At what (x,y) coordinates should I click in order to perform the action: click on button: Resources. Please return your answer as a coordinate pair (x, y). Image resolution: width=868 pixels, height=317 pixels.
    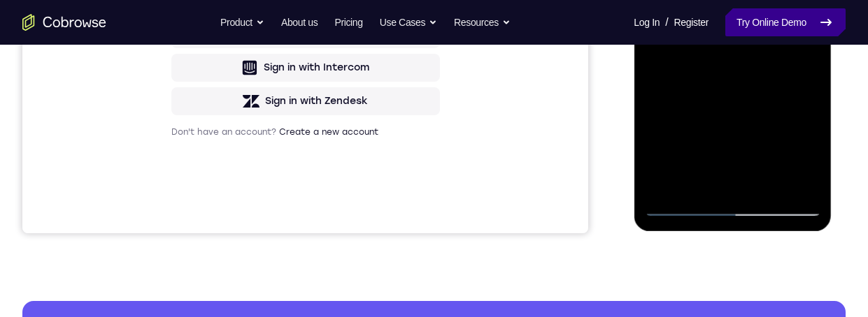
    Looking at the image, I should click on (482, 22).